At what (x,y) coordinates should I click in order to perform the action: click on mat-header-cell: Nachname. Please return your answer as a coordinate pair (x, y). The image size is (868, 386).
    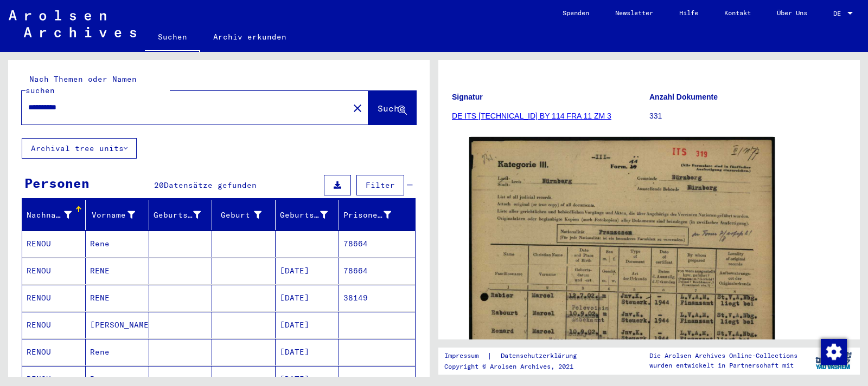
    Looking at the image, I should click on (54, 215).